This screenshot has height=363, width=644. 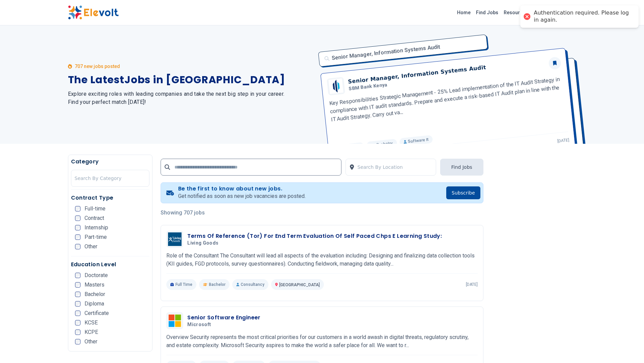 What do you see at coordinates (78, 285) in the screenshot?
I see `input: Masters` at bounding box center [78, 285].